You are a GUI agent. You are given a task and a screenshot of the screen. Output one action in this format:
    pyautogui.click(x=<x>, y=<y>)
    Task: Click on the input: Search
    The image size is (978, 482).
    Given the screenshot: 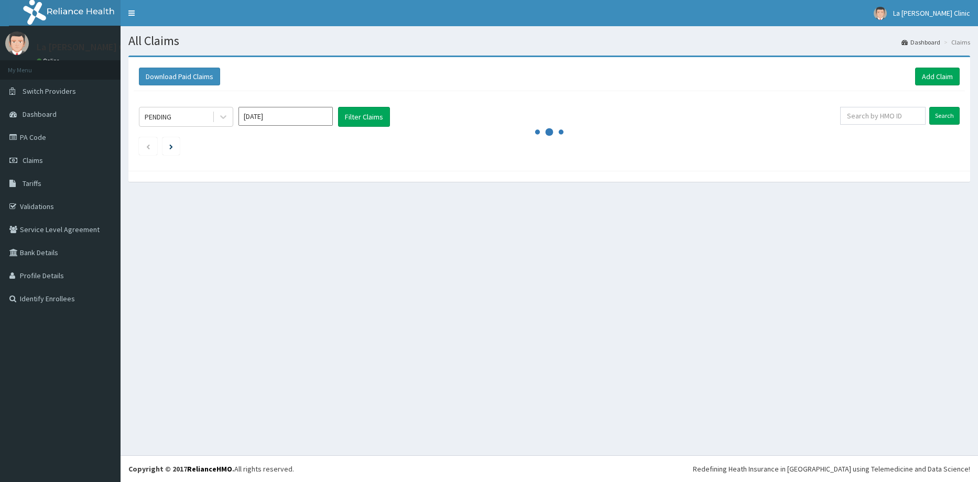 What is the action you would take?
    pyautogui.click(x=945, y=116)
    